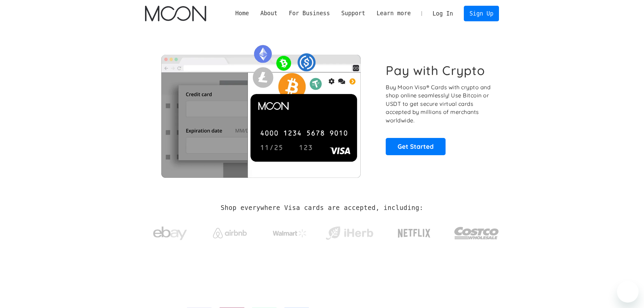 This screenshot has width=644, height=308. Describe the element at coordinates (481, 13) in the screenshot. I see `a: Sign Up` at that location.